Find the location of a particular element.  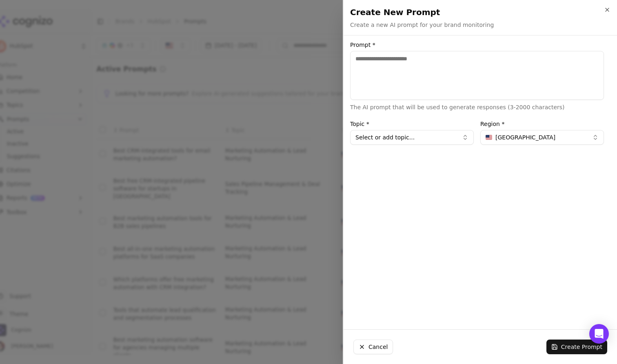

label: Prompt * is located at coordinates (477, 45).